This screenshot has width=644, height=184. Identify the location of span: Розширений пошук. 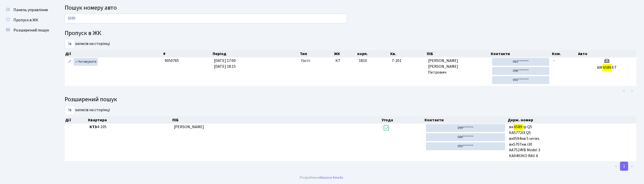
(31, 30).